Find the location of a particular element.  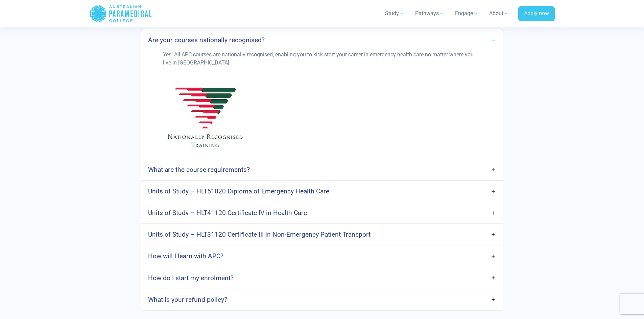

a: Engage is located at coordinates (466, 13).